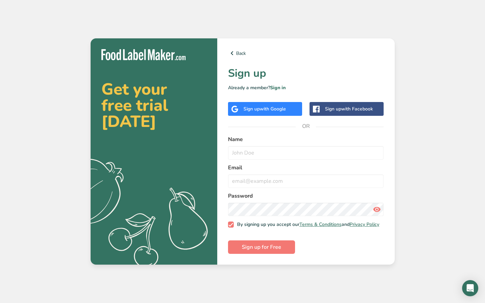  What do you see at coordinates (261, 247) in the screenshot?
I see `span: Sign up for Free` at bounding box center [261, 247].